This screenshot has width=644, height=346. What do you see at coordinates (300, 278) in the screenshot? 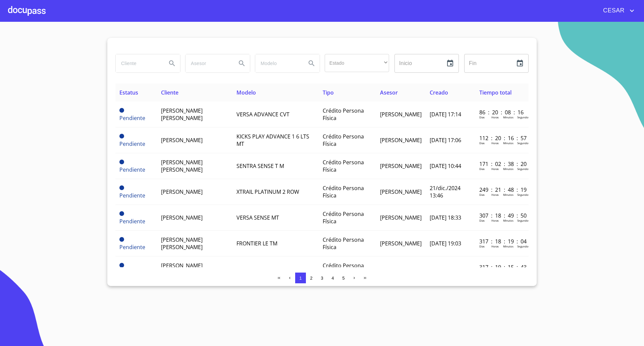
I see `span: 1` at bounding box center [300, 278].